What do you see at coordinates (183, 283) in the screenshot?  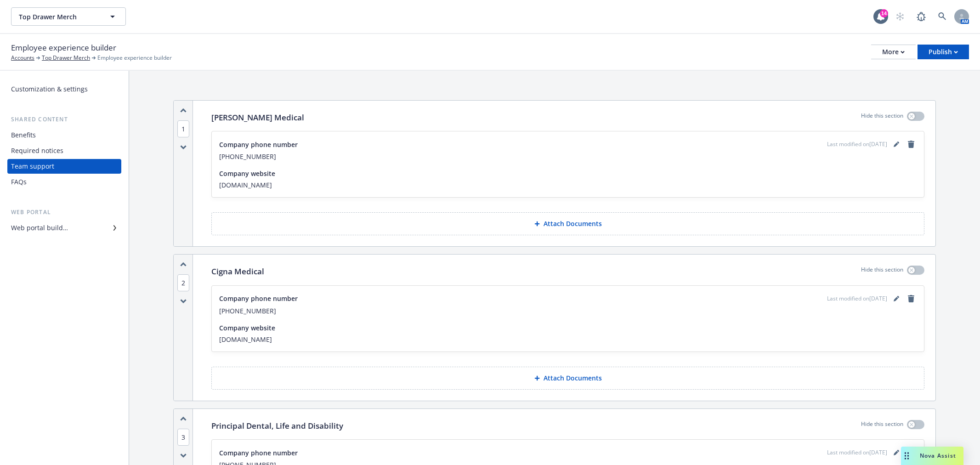 I see `span: 2` at bounding box center [183, 283].